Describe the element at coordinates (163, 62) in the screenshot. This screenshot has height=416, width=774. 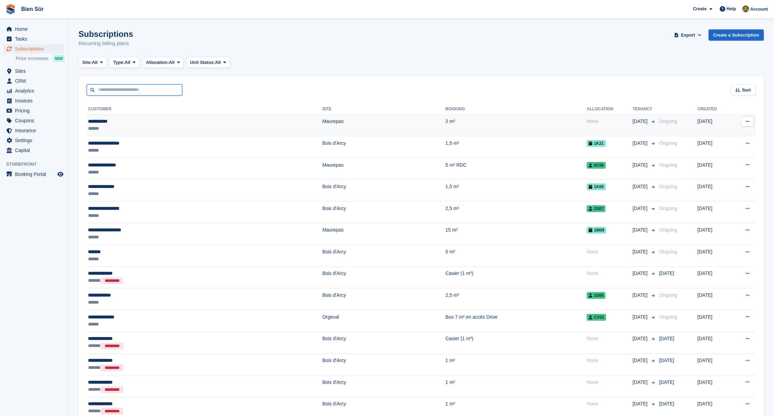
I see `button: Allocation: All` at that location.